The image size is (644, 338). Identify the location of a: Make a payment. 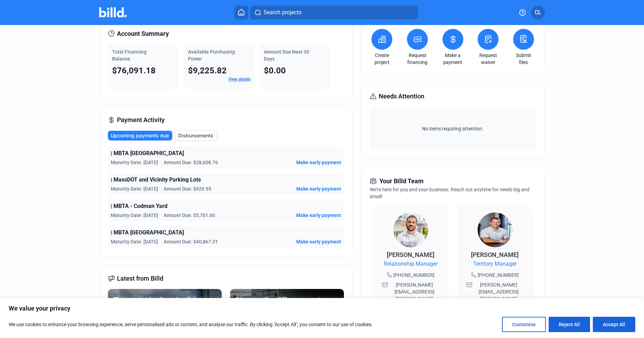
(452, 59).